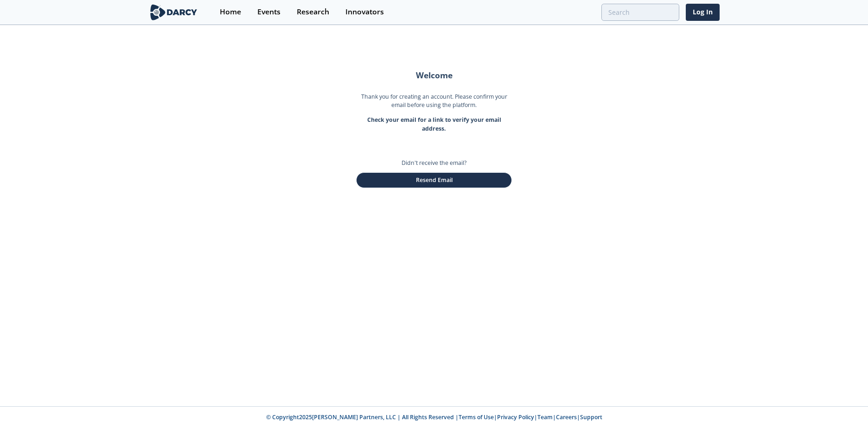  What do you see at coordinates (231, 12) in the screenshot?
I see `div: Home` at bounding box center [231, 12].